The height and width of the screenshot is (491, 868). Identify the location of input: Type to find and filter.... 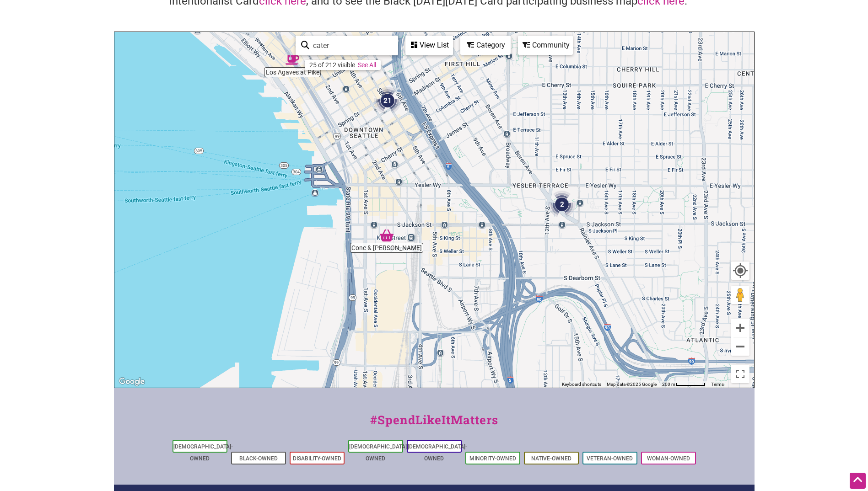
(351, 46).